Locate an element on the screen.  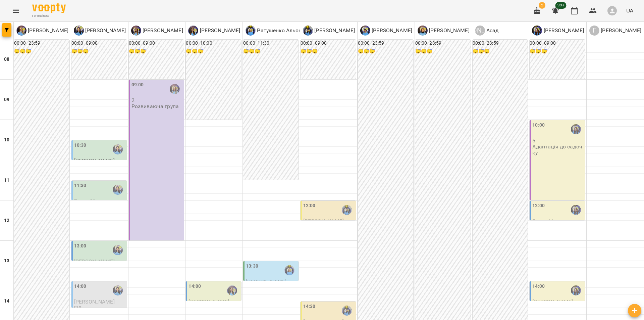
label: 14:30 is located at coordinates (309, 306).